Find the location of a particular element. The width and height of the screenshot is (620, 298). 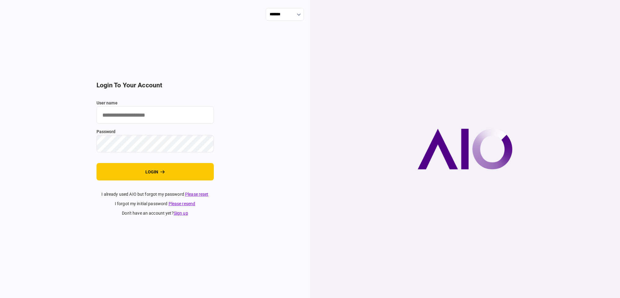

img: AIO company logo is located at coordinates (465, 149).